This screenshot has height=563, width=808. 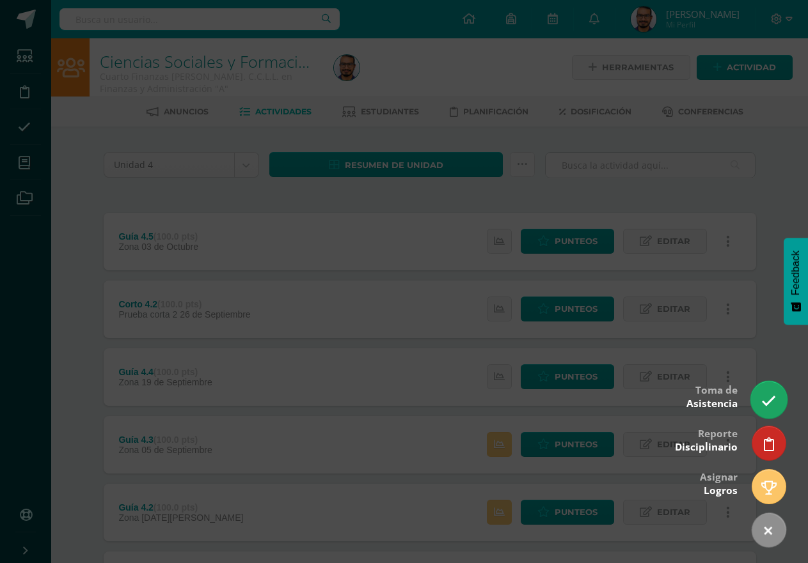 What do you see at coordinates (712, 404) in the screenshot?
I see `span: Asistencia` at bounding box center [712, 404].